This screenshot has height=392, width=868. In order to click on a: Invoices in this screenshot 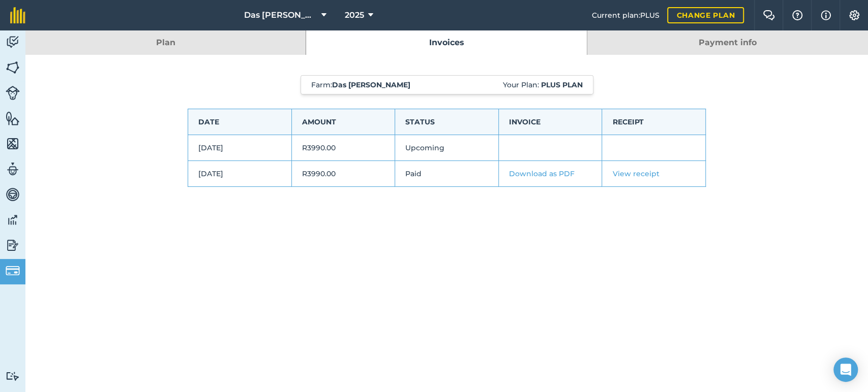, I will do `click(446, 42)`.